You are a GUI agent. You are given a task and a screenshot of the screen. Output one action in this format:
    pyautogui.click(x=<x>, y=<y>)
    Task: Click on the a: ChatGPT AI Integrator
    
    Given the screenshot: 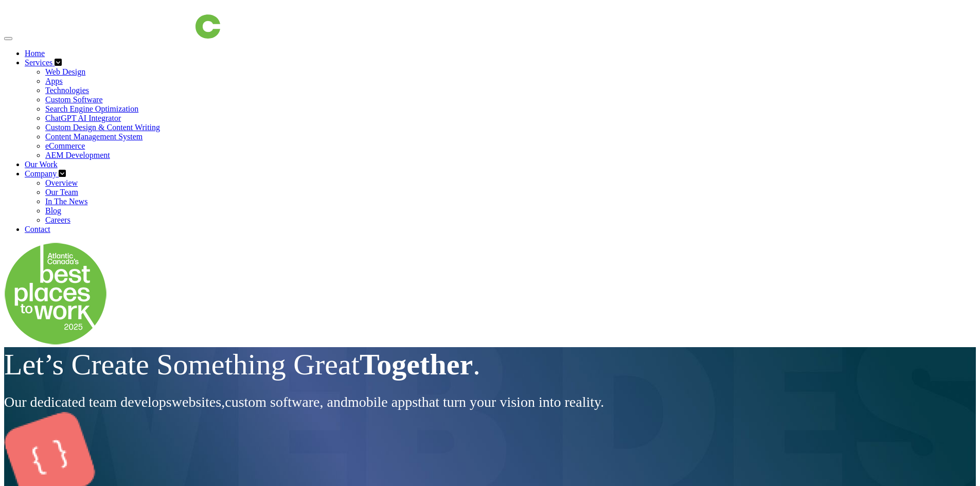 What is the action you would take?
    pyautogui.click(x=83, y=118)
    